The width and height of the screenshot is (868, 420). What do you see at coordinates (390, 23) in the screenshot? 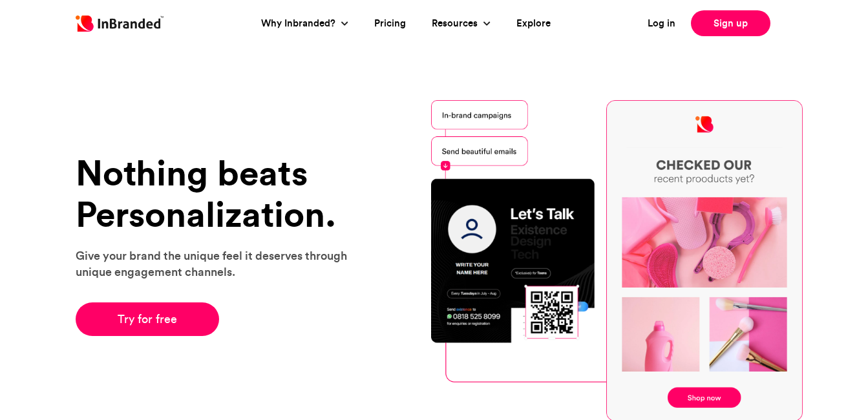
I see `a: Pricing` at bounding box center [390, 23].